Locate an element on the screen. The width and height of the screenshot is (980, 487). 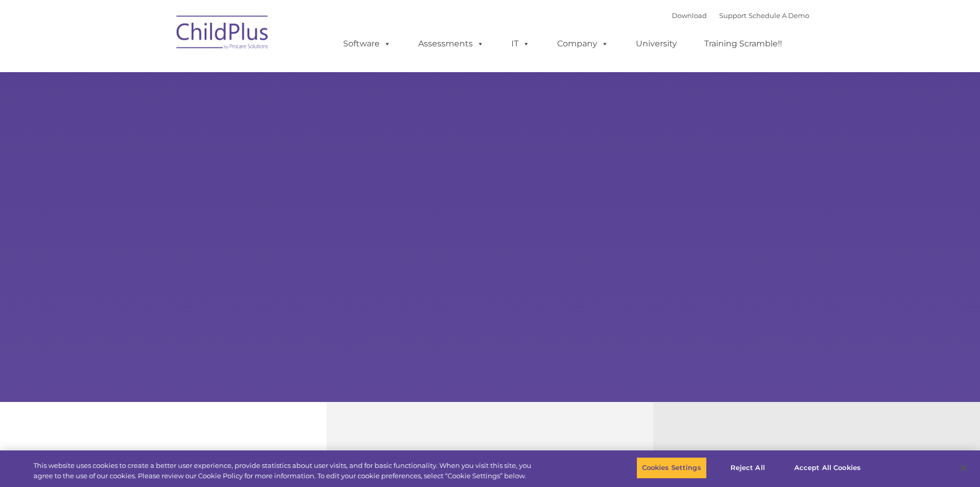
a: Software is located at coordinates (367, 44).